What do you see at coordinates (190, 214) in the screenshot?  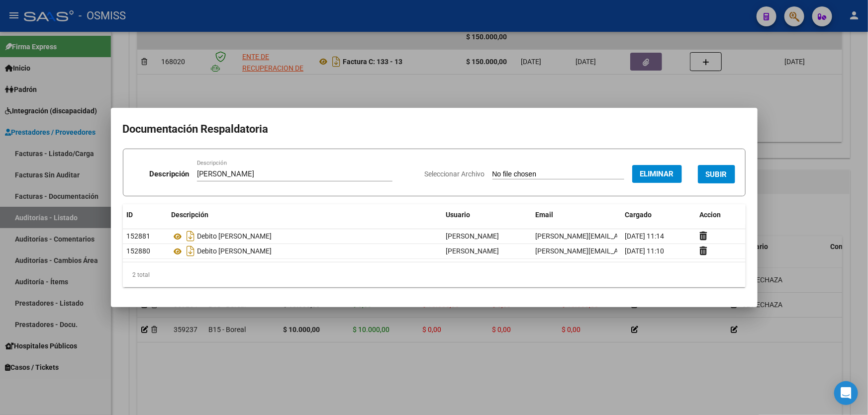 I see `span: Descripción` at bounding box center [190, 214].